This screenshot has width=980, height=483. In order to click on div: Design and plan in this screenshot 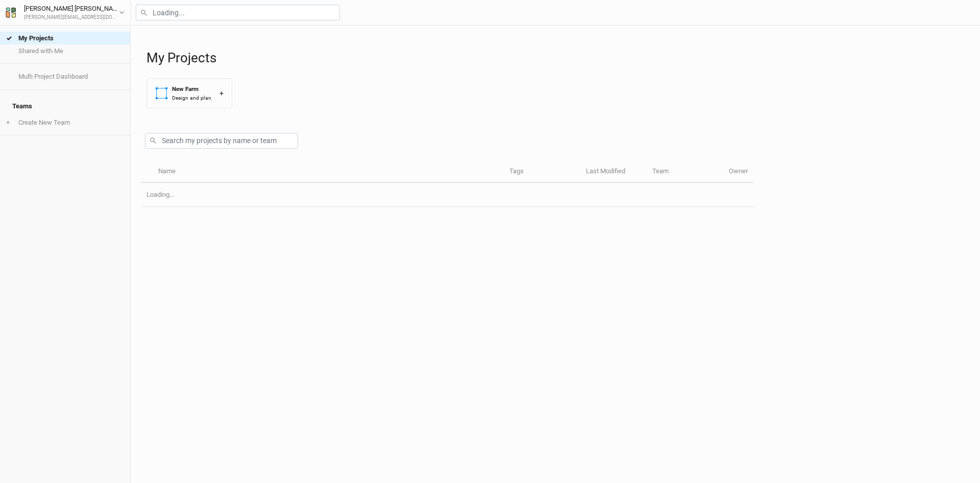, I will do `click(191, 97)`.